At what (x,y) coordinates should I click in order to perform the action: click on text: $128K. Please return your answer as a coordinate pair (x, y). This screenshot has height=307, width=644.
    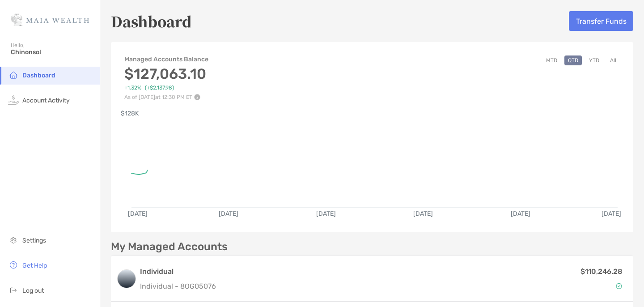
    Looking at the image, I should click on (130, 114).